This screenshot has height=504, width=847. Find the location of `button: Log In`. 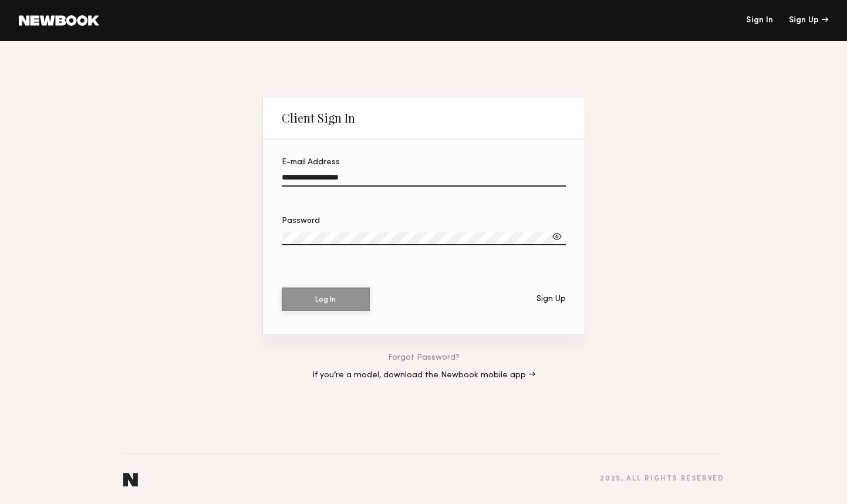

button: Log In is located at coordinates (325, 299).